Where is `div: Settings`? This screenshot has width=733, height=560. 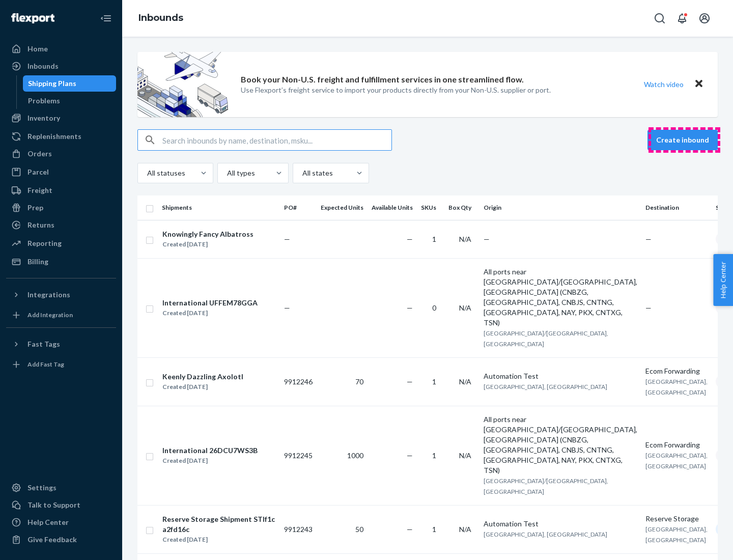 div: Settings is located at coordinates (41, 487).